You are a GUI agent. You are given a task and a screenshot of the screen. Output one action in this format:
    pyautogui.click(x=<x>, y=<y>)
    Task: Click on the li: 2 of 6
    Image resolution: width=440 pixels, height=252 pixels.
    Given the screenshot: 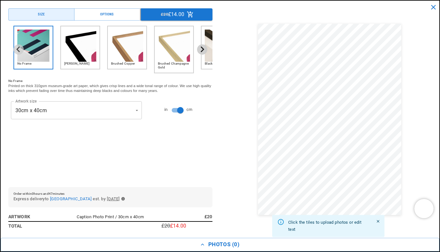 What is the action you would take?
    pyautogui.click(x=81, y=49)
    